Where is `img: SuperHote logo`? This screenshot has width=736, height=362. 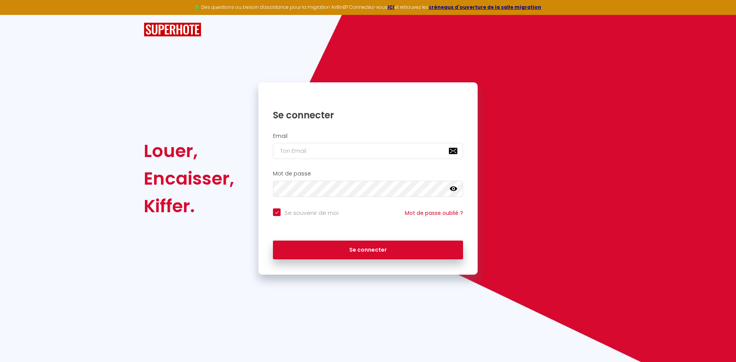
img: SuperHote logo is located at coordinates (173, 30).